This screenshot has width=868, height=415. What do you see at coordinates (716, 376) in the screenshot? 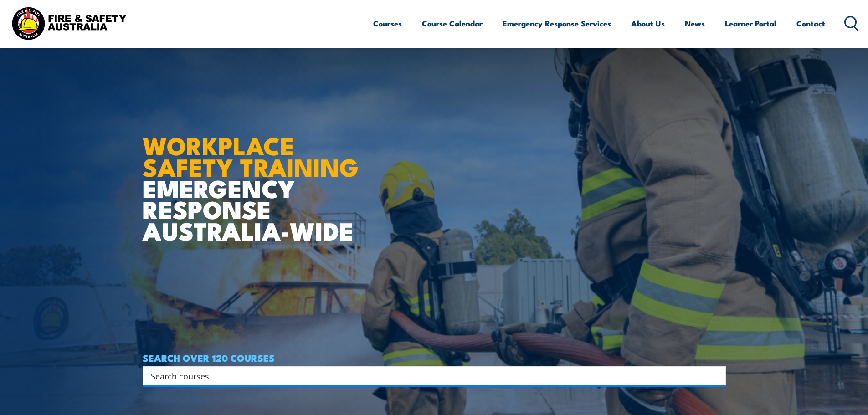
I see `button: Search magnifier button` at bounding box center [716, 376].